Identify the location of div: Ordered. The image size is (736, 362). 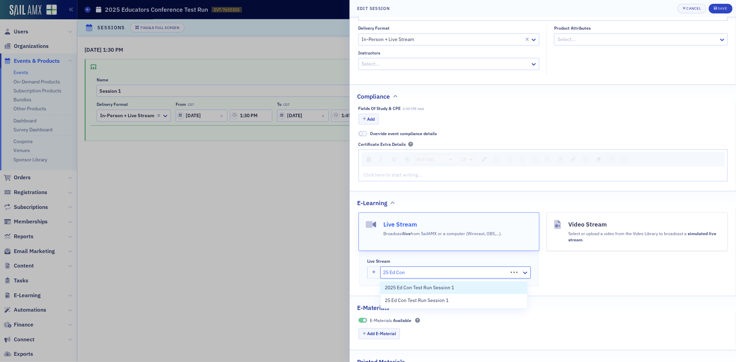
(561, 159).